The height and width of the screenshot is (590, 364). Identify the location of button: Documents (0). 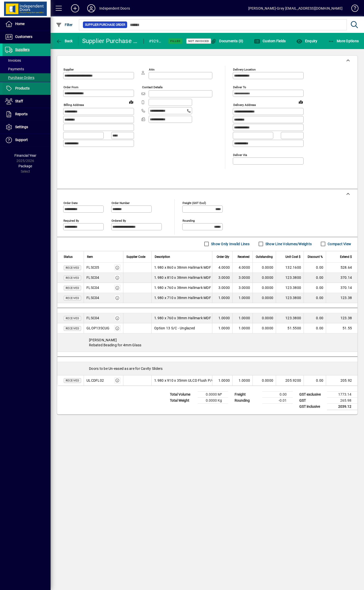
(227, 41).